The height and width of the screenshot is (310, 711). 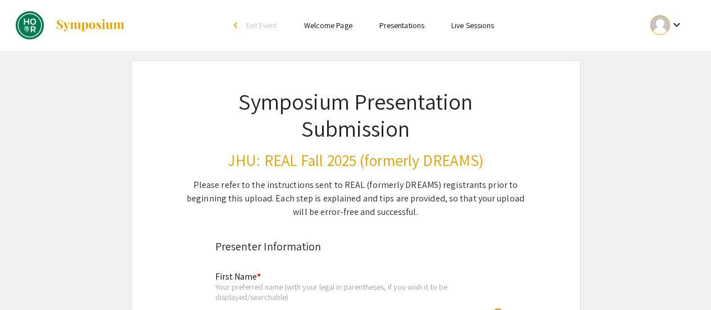 I want to click on img: JHU: REAL Fall 2025 (formerly DREAMS), so click(x=30, y=25).